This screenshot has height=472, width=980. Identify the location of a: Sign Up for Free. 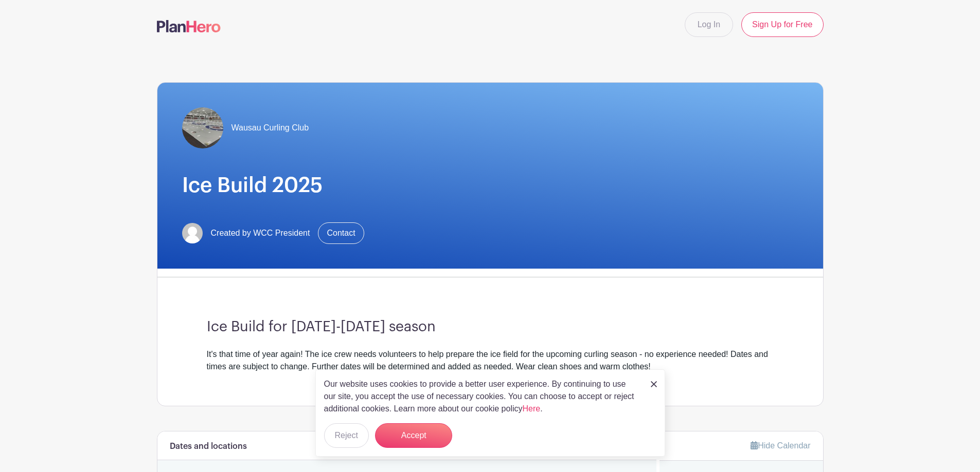
(782, 25).